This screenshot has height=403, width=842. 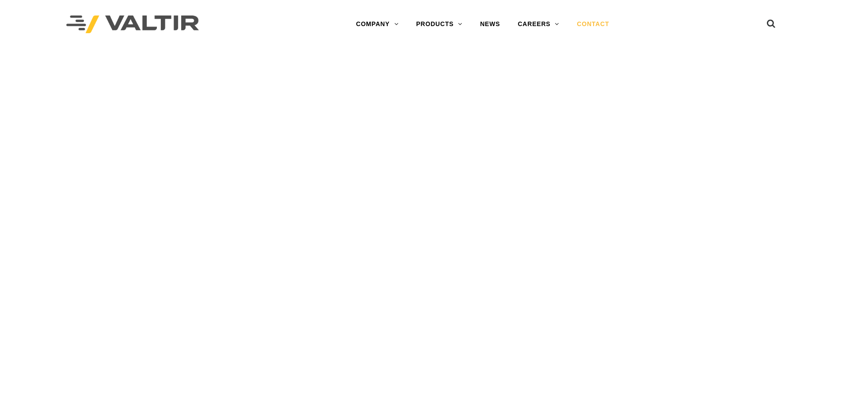 I want to click on a: COMPANY, so click(x=377, y=24).